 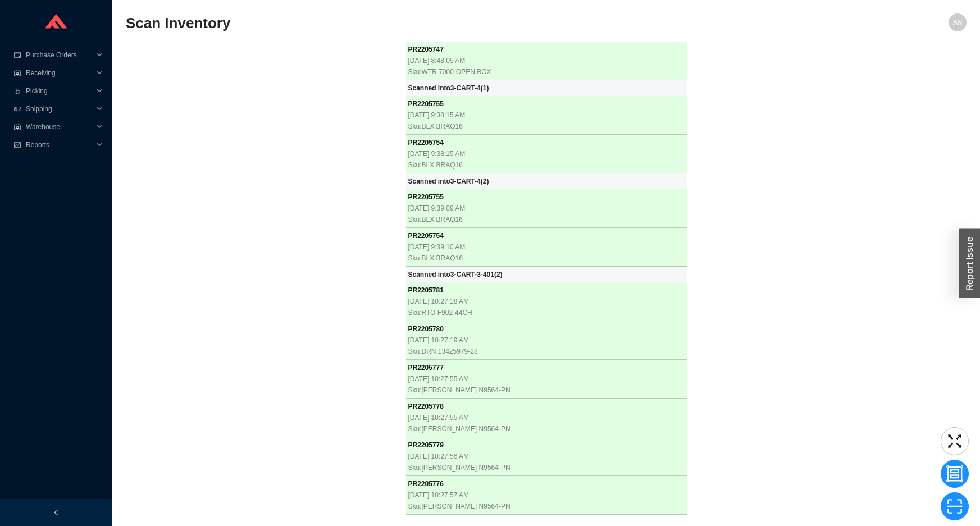 I want to click on div: PR 2205781, so click(x=546, y=290).